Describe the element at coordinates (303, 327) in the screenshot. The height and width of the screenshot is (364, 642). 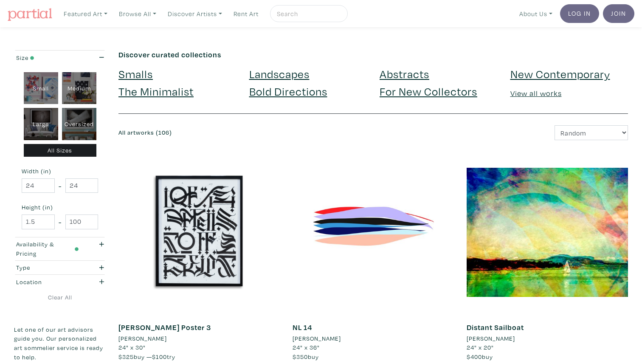
I see `a: NL 14` at that location.